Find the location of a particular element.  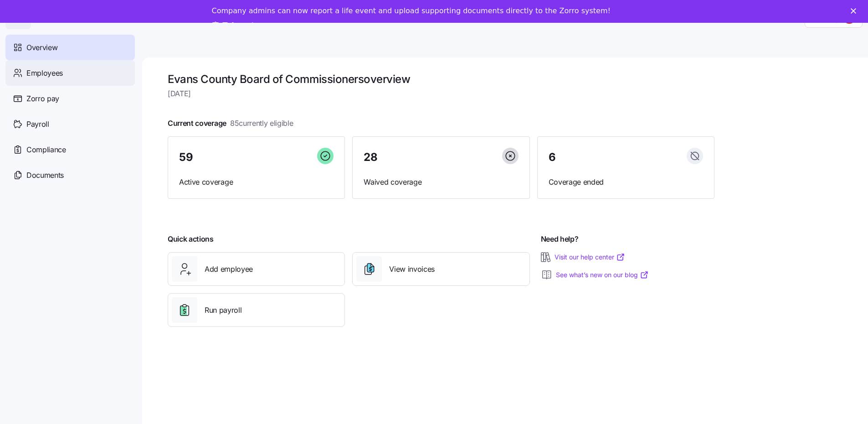

a: Payroll is located at coordinates (70, 124).